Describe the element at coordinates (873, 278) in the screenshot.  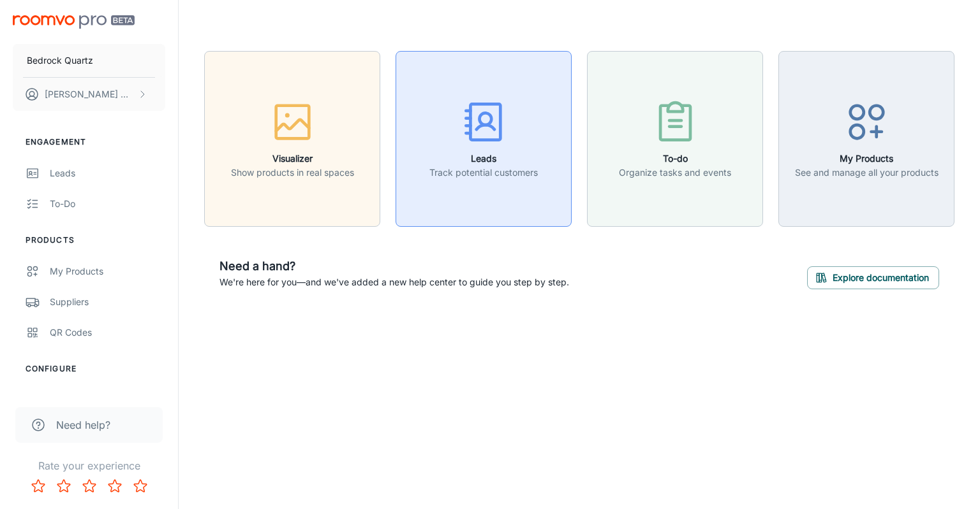
I see `button: Explore documentation` at that location.